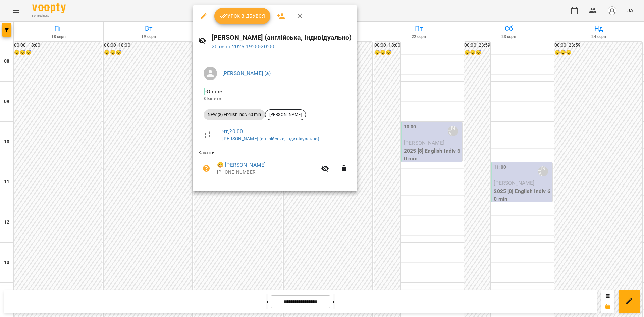  Describe the element at coordinates (213, 91) in the screenshot. I see `span: - Online` at that location.